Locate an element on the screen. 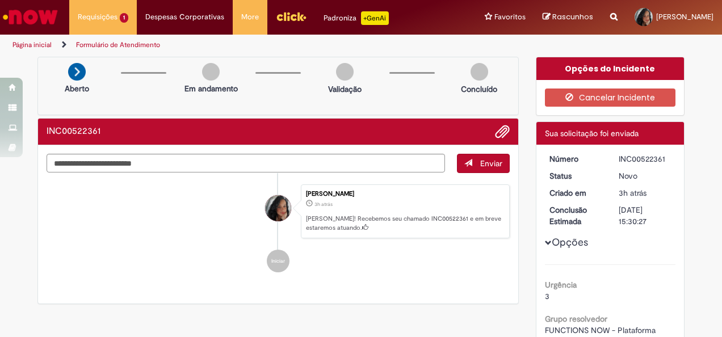  dt: Status is located at coordinates (576, 176).